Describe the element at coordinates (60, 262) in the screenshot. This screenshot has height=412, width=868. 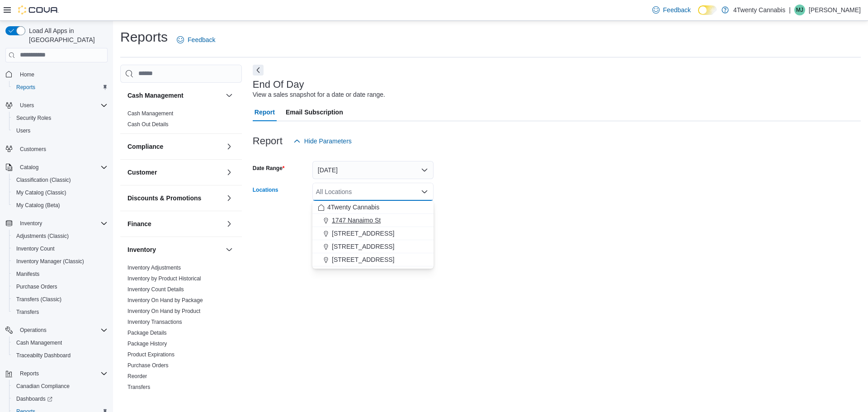
I see `button: Inventory Manager (Classic)` at that location.